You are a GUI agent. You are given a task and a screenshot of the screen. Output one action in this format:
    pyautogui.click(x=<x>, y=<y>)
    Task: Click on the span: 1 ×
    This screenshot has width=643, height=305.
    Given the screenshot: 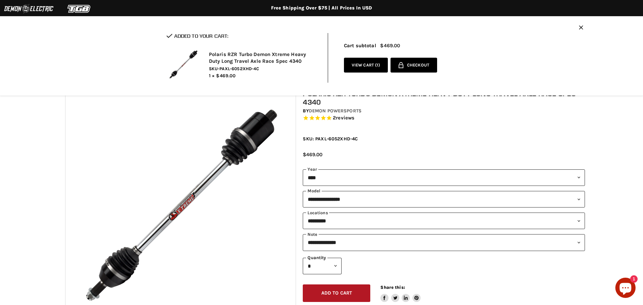 What is the action you would take?
    pyautogui.click(x=212, y=76)
    